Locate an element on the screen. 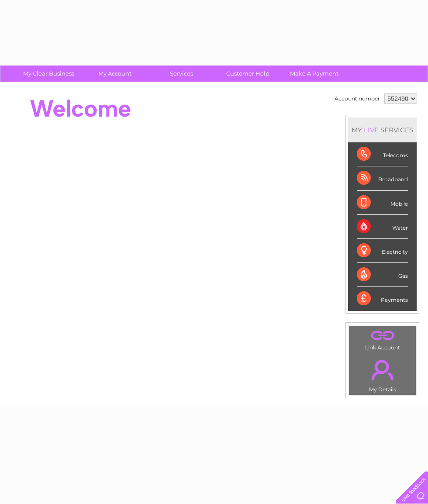 This screenshot has width=428, height=504. div: MY SERVICES is located at coordinates (382, 129).